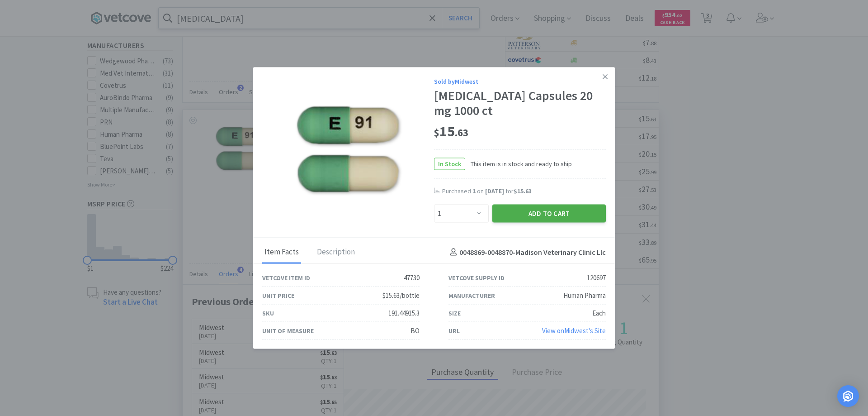 Image resolution: width=868 pixels, height=416 pixels. Describe the element at coordinates (597, 278) in the screenshot. I see `div: 120697` at that location.